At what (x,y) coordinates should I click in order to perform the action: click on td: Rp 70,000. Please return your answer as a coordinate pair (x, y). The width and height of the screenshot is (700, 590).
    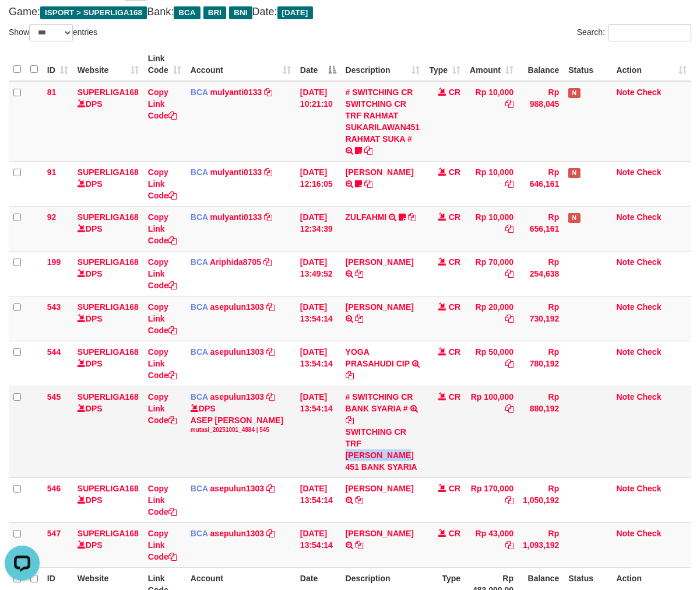
    Looking at the image, I should click on (492, 273).